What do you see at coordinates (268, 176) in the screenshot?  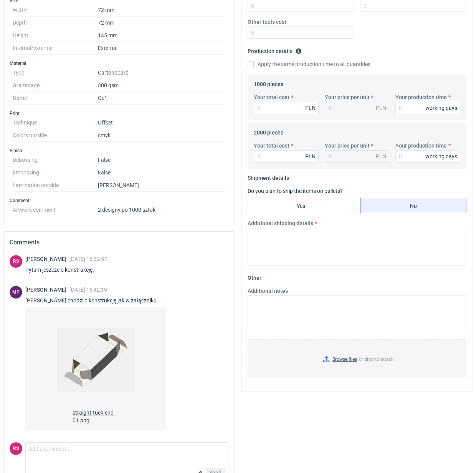 I see `legend: Shipment details` at bounding box center [268, 176].